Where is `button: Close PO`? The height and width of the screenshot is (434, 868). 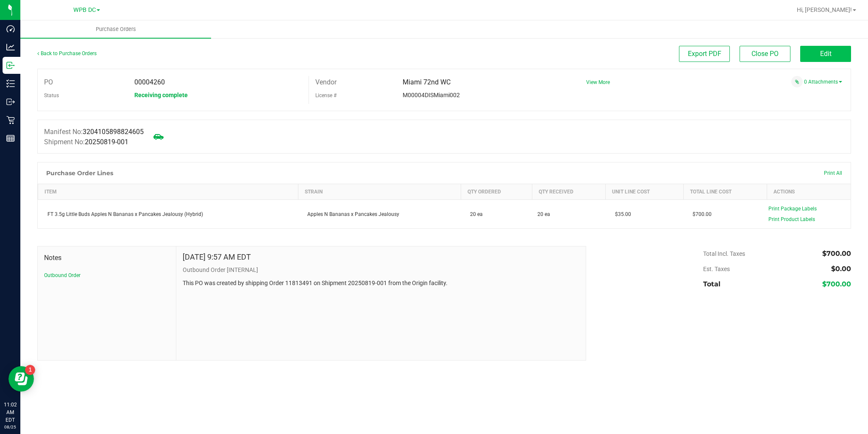 button: Close PO is located at coordinates (765, 54).